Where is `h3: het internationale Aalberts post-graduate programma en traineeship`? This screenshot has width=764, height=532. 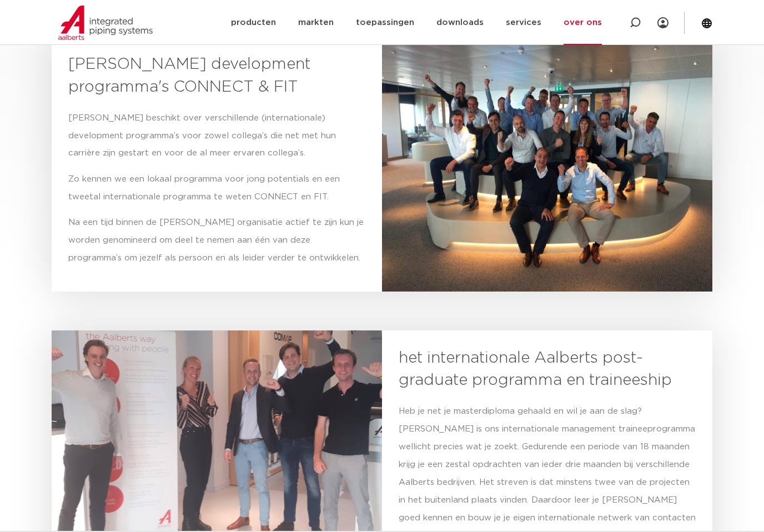
h3: het internationale Aalberts post-graduate programma en traineeship is located at coordinates (547, 369).